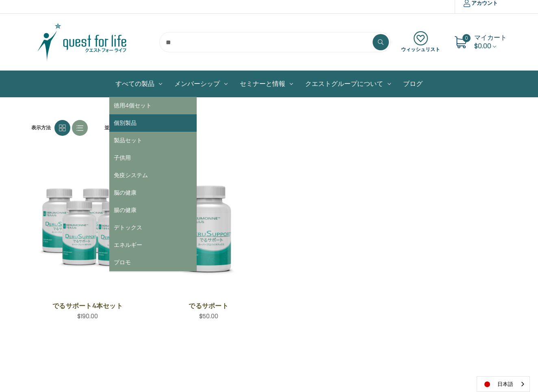 The image size is (538, 392). Describe the element at coordinates (153, 245) in the screenshot. I see `a: エネルギー` at that location.